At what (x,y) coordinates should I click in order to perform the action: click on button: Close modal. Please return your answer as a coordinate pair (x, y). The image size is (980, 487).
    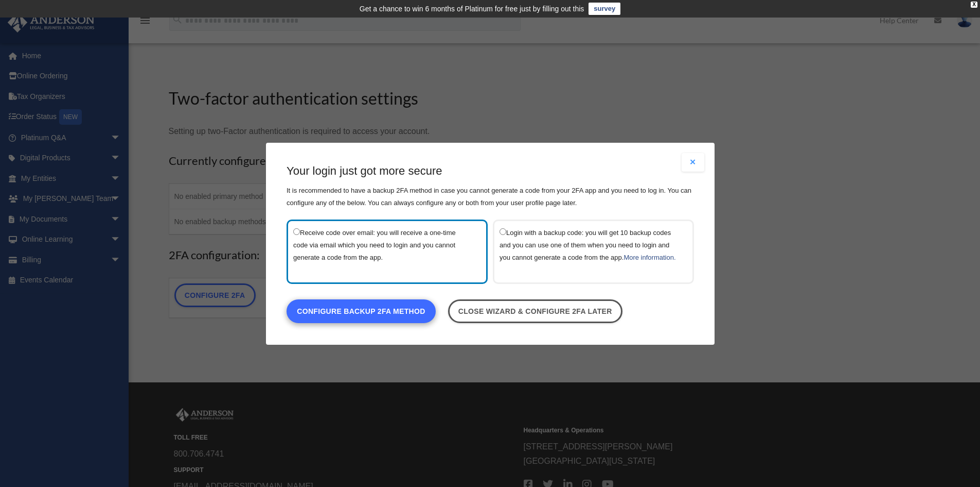
    Looking at the image, I should click on (693, 163).